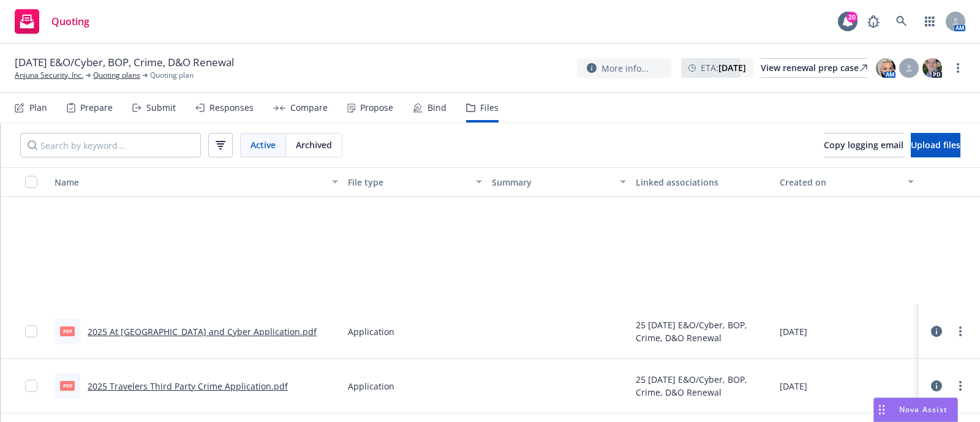  I want to click on div: Prepare, so click(96, 107).